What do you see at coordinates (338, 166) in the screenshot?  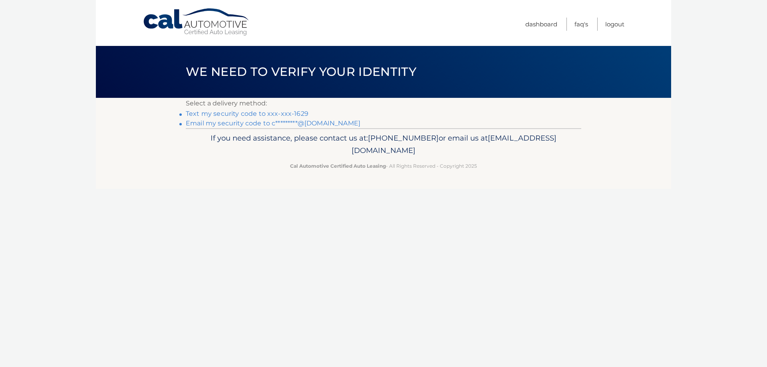 I see `strong: Cal Automotive Certified Auto Leasing` at bounding box center [338, 166].